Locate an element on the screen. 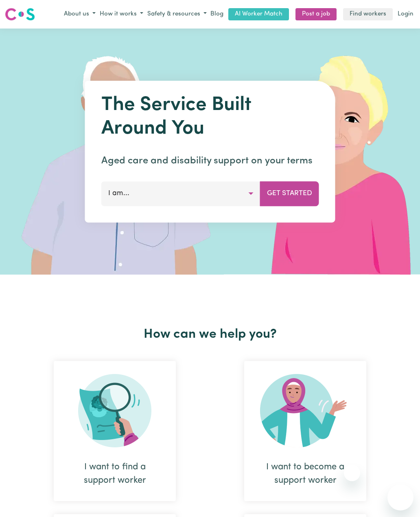 Image resolution: width=420 pixels, height=517 pixels. a: Careseekers logo is located at coordinates (20, 14).